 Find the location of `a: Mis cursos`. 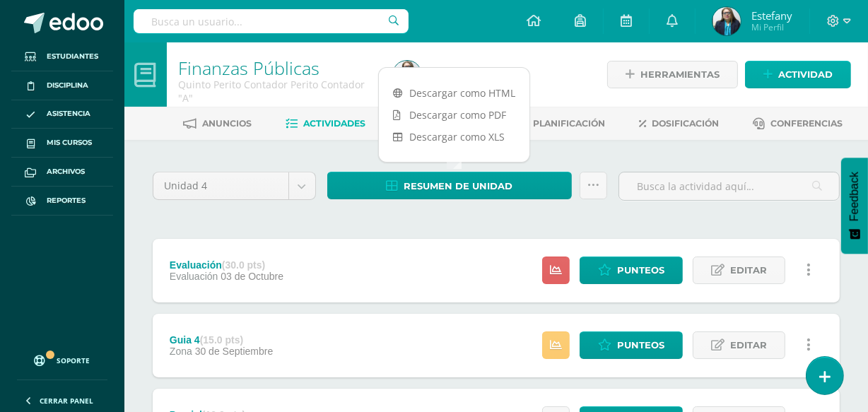

a: Mis cursos is located at coordinates (62, 143).